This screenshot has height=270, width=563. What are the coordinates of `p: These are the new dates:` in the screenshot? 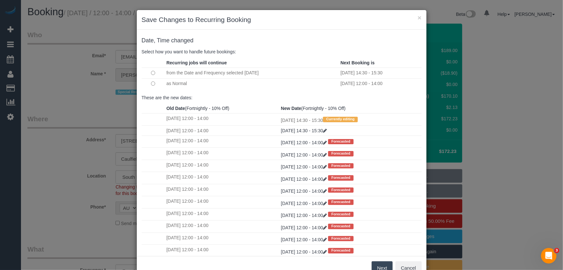 It's located at (282, 97).